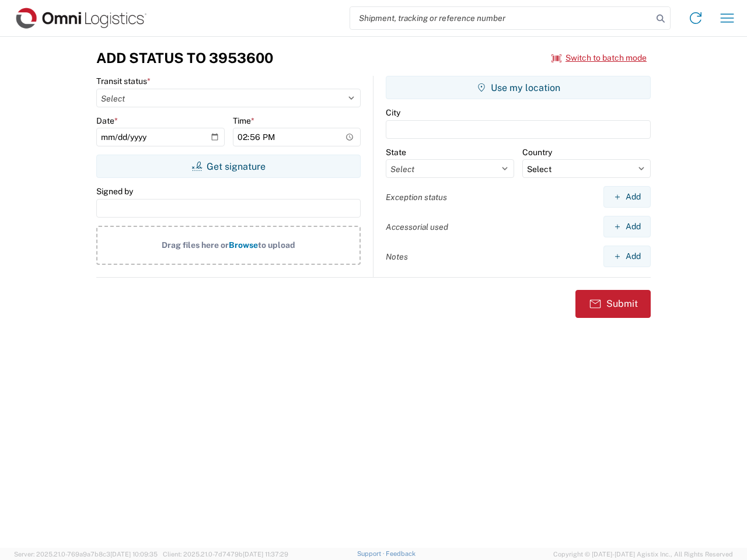 This screenshot has width=747, height=560. What do you see at coordinates (393, 113) in the screenshot?
I see `label: City` at bounding box center [393, 113].